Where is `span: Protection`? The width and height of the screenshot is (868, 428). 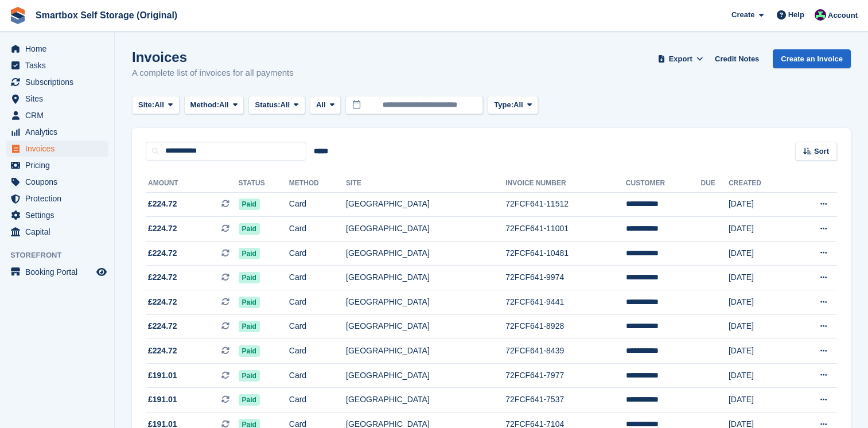 span: Protection is located at coordinates (59, 199).